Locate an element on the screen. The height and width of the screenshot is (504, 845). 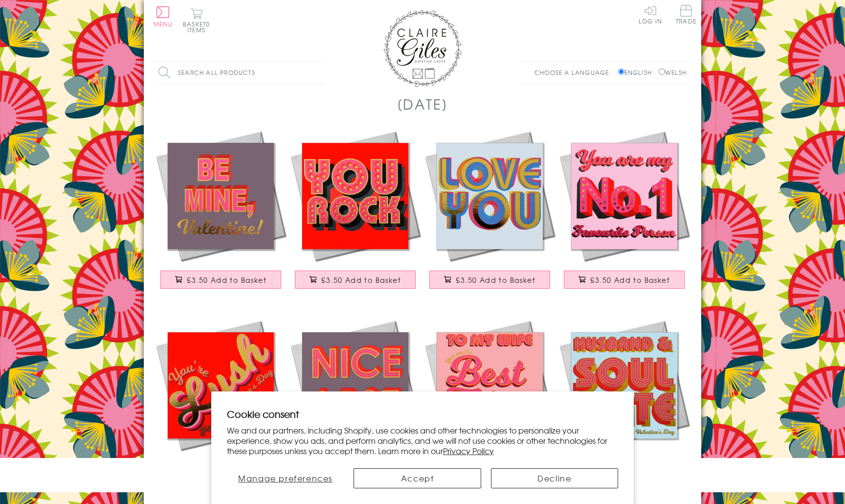
span: Menu is located at coordinates (163, 24).